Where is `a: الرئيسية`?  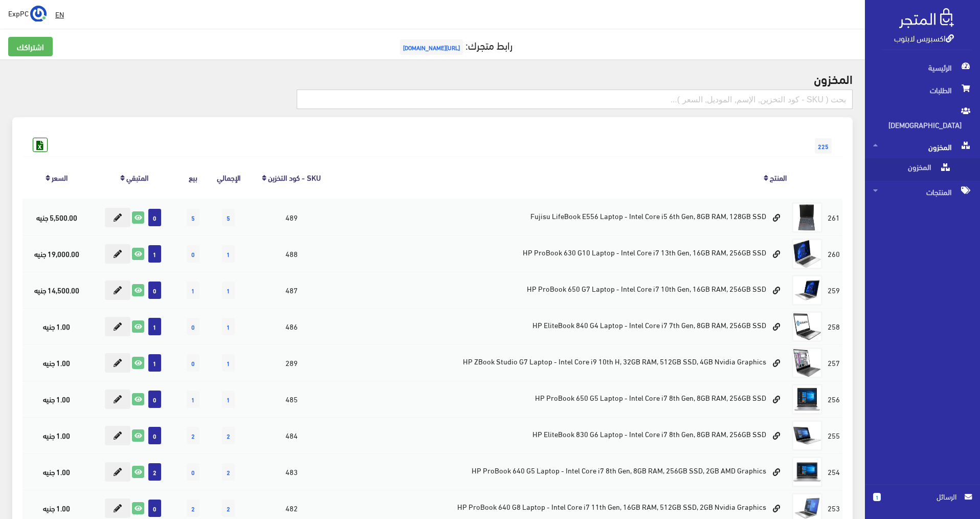 a: الرئيسية is located at coordinates (922, 67).